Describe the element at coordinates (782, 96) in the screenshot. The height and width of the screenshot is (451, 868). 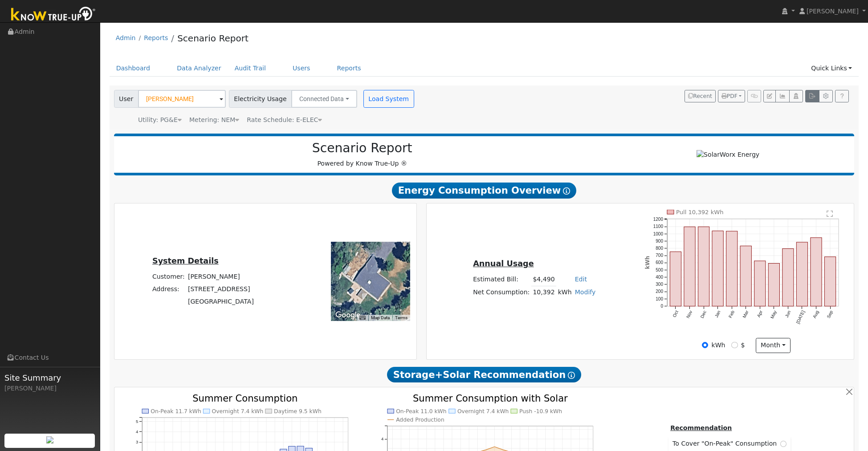
I see `button: Multi-Series Graph` at that location.